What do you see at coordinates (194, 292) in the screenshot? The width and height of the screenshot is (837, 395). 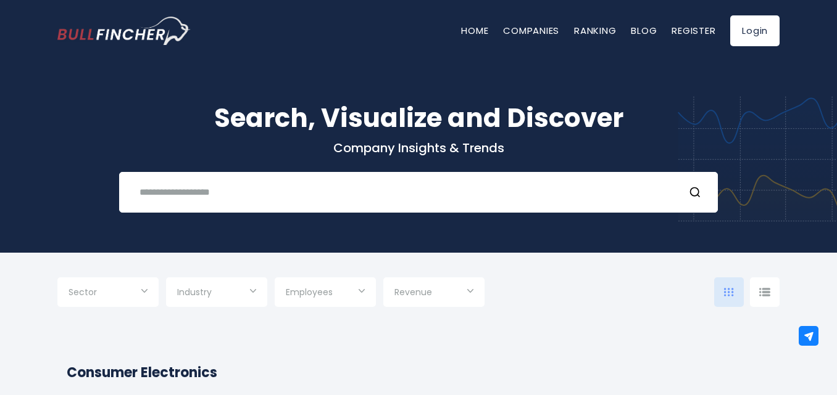 I see `span: Industry` at bounding box center [194, 292].